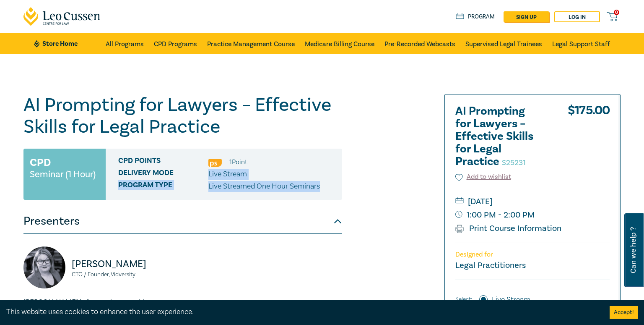  Describe the element at coordinates (532, 215) in the screenshot. I see `small: 1:00 PM - 2:00 PM` at that location.